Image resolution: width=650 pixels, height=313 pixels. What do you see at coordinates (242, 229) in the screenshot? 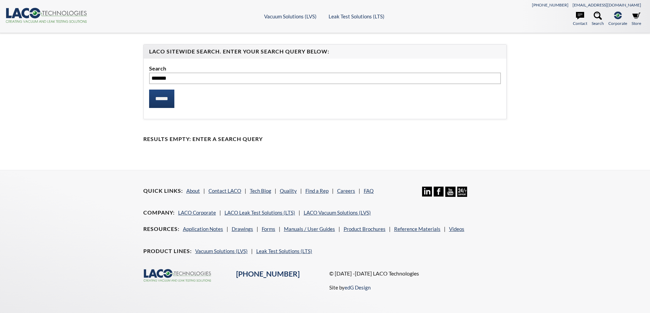
I see `a: Drawings` at bounding box center [242, 229].